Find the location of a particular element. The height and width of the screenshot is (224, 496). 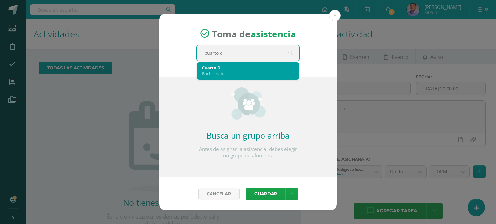

input: Busca un grado o sección aquí... is located at coordinates (248, 53).